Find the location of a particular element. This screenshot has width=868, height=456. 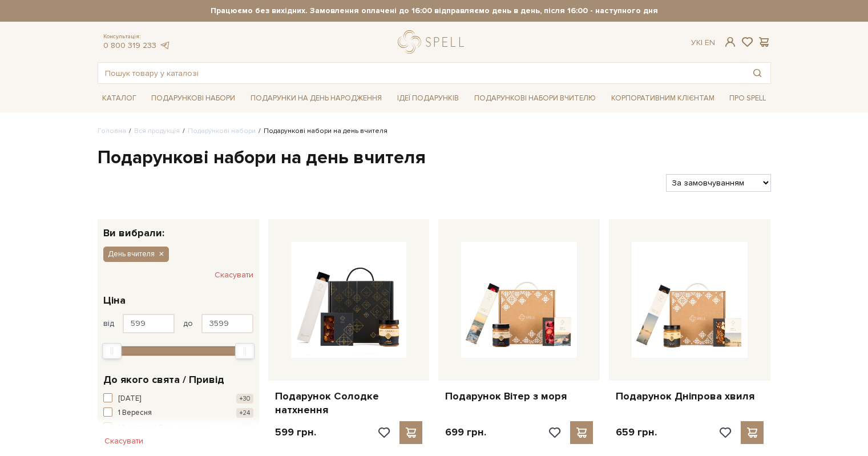

a: Ідеї подарунків is located at coordinates (428, 98).